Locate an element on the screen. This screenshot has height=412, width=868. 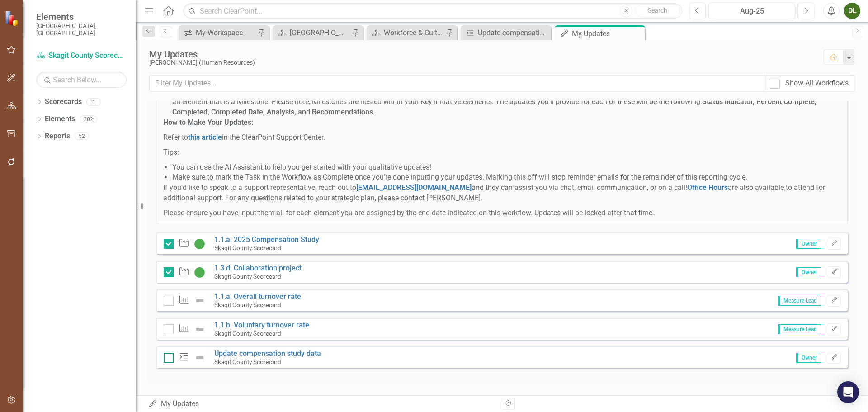
a: 1.1.a. Overall turnover rate is located at coordinates (258, 296).